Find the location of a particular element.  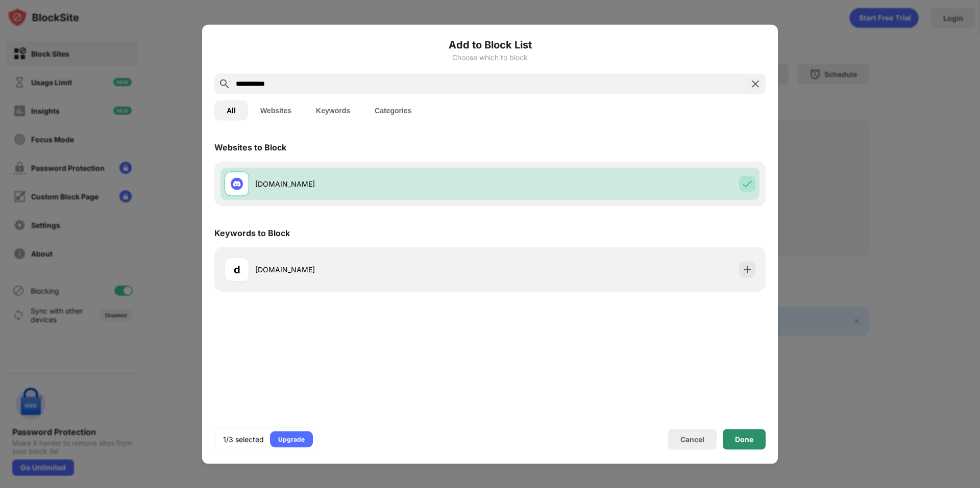

div: Choose which to block is located at coordinates (490, 57).